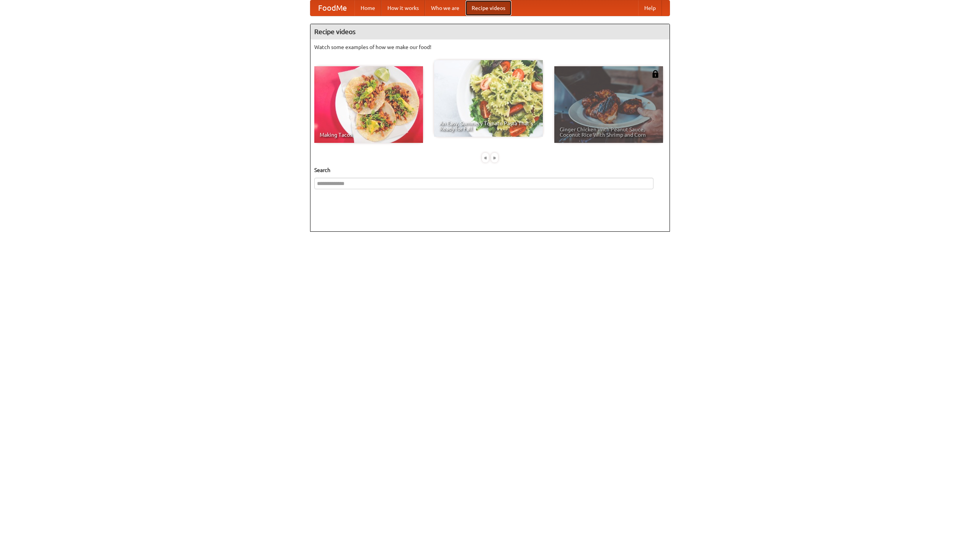 The image size is (980, 542). Describe the element at coordinates (655, 74) in the screenshot. I see `img: 483408.png` at that location.